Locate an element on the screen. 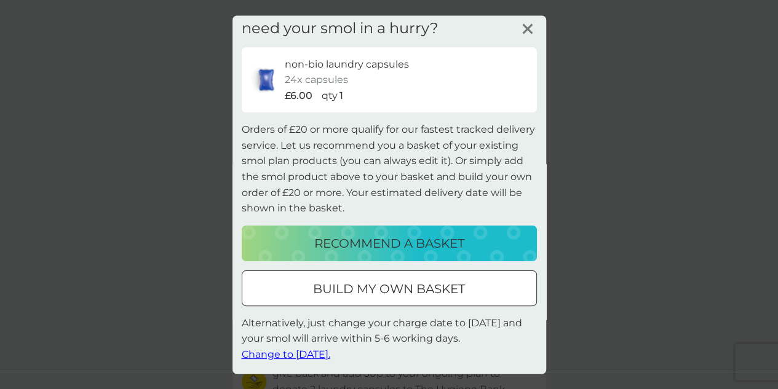 This screenshot has width=778, height=389. p: Orders of £20 or more qualify for our fastest tracked delivery service. Let us recommend you a ba... is located at coordinates (389, 169).